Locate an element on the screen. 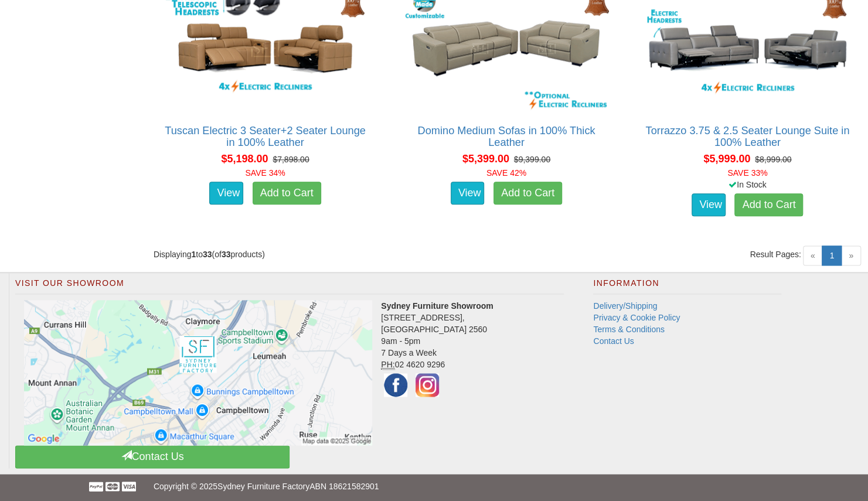 The width and height of the screenshot is (868, 501). strong: Sydney Furniture Showroom is located at coordinates (437, 306).